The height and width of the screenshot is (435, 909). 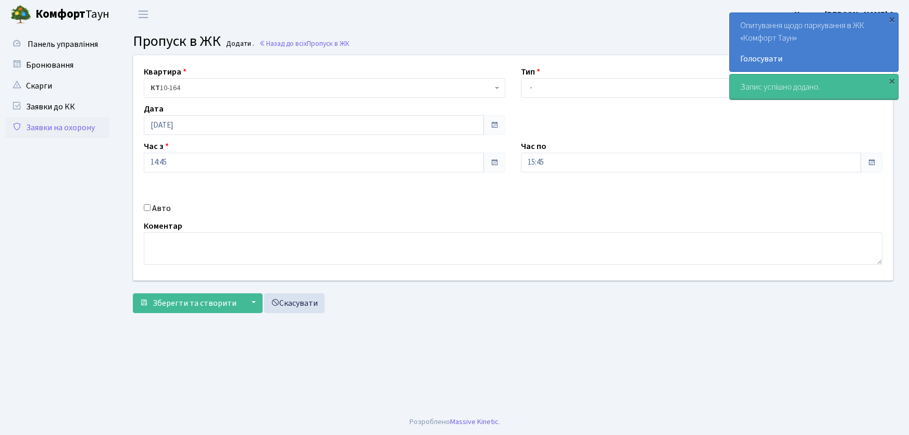 I want to click on span: Панель управління, so click(x=63, y=44).